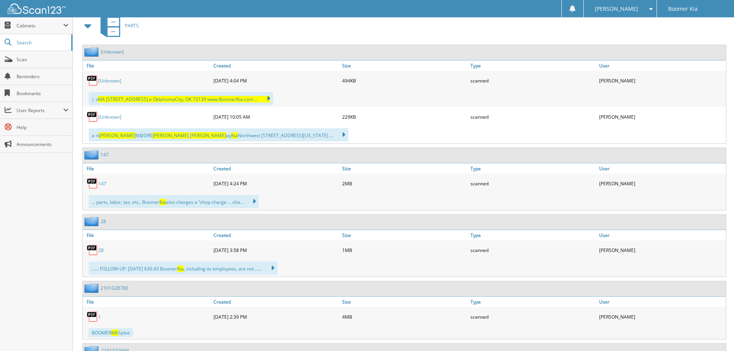 Image resolution: width=734 pixels, height=351 pixels. Describe the element at coordinates (42, 93) in the screenshot. I see `span: Bookmarks` at that location.